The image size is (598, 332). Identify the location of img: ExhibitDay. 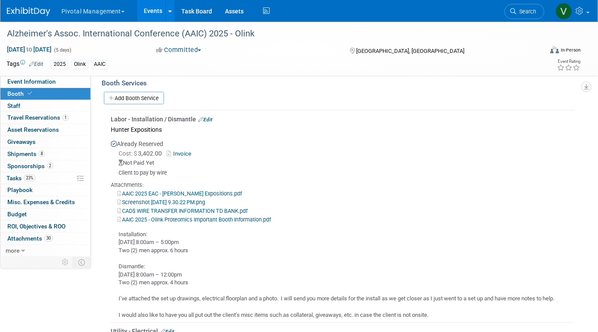
(29, 12).